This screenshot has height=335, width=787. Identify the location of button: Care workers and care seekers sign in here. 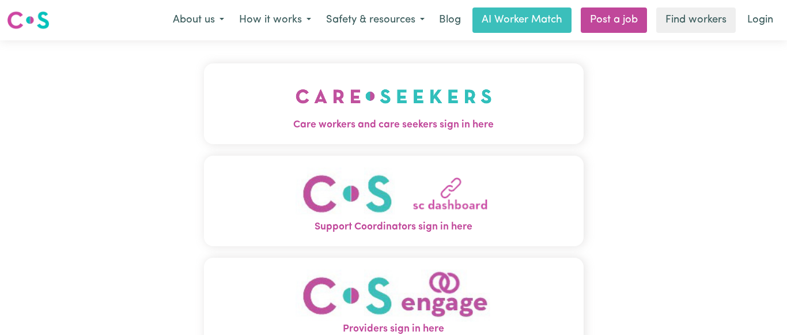
(394, 104).